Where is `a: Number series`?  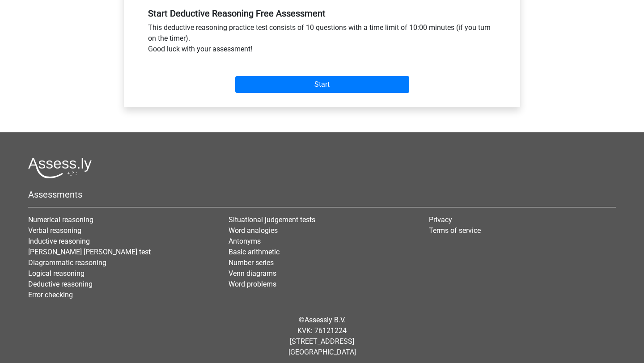
a: Number series is located at coordinates (251, 263).